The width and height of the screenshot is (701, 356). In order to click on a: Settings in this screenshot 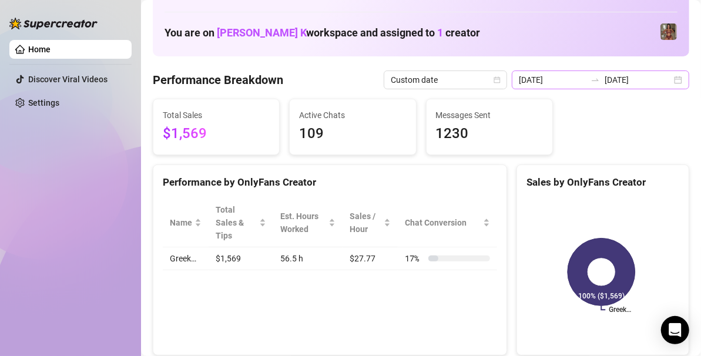, I will do `click(43, 103)`.